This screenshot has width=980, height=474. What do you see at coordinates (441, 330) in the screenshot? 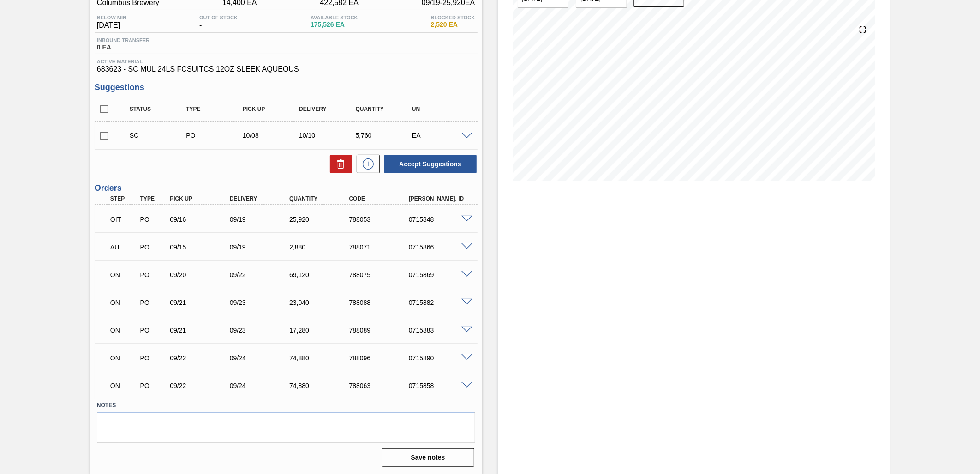
I see `div: 0715883` at bounding box center [441, 330].